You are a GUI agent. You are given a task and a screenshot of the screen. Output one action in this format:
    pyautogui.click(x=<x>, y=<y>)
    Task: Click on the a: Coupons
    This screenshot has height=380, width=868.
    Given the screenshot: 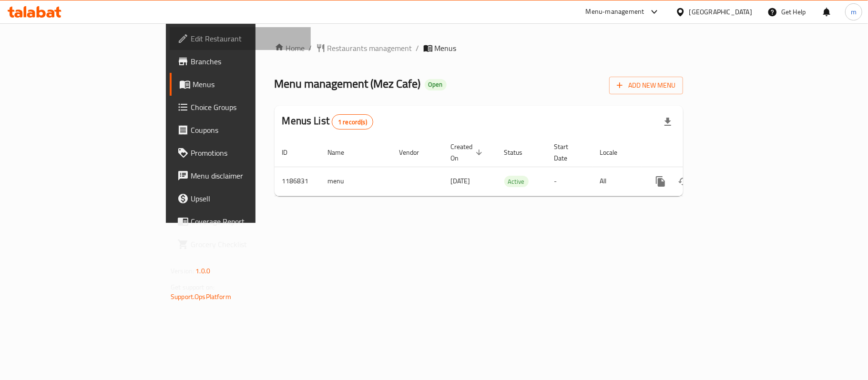 What is the action you would take?
    pyautogui.click(x=240, y=130)
    